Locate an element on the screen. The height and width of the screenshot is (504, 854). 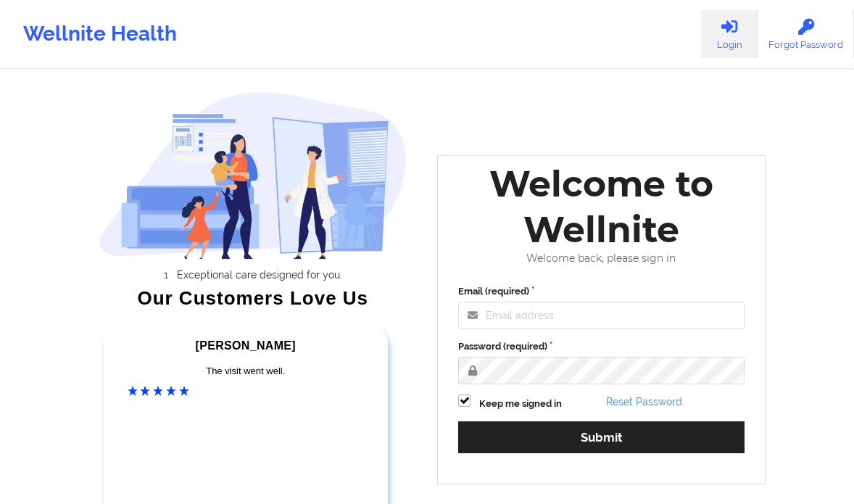
div: The visit went well. is located at coordinates (246, 371).